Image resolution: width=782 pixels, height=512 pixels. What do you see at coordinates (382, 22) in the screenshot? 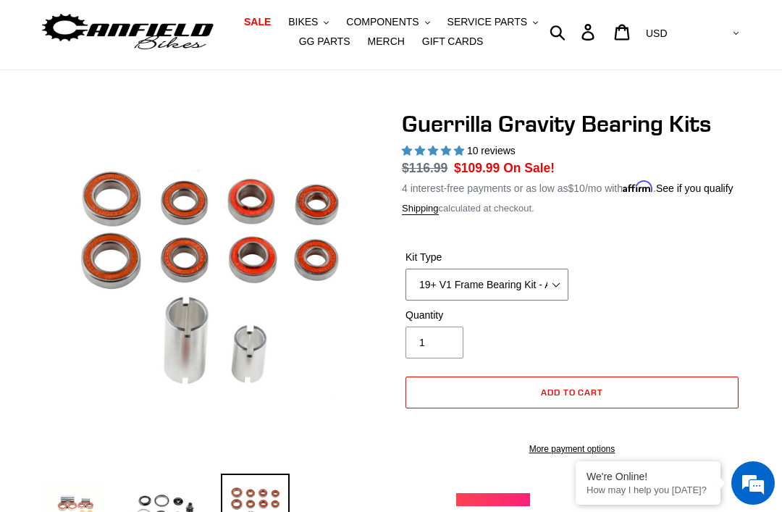
I see `span: COMPONENTS` at bounding box center [382, 22].